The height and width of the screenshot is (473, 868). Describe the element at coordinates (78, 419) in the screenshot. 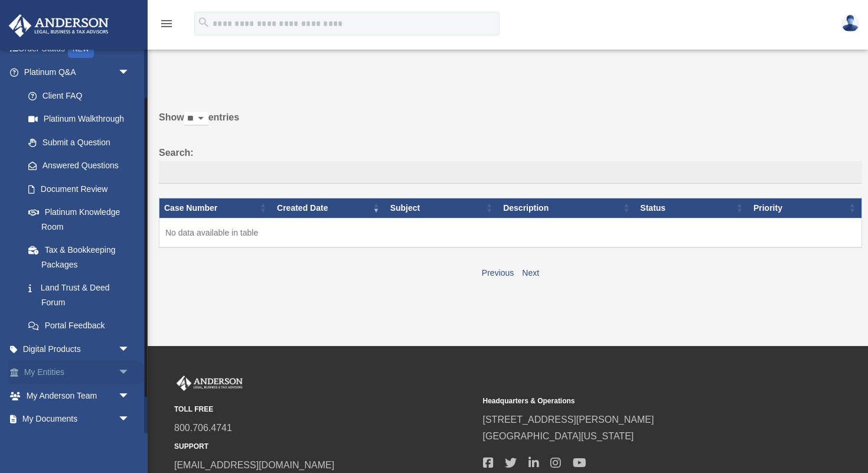

I see `a: My Documentsarrow_drop_down` at that location.